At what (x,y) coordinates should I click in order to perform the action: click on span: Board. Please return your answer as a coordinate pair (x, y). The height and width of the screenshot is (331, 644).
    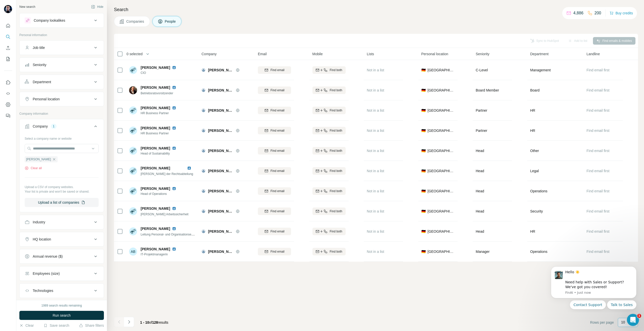
    Looking at the image, I should click on (535, 90).